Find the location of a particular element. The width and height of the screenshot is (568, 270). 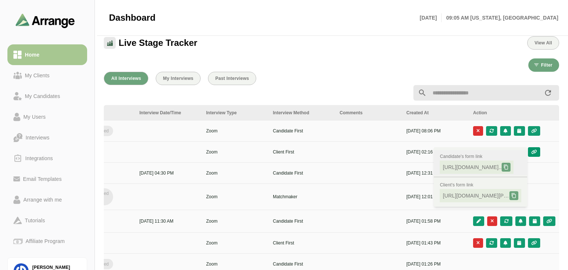

a: My Clients is located at coordinates (47, 76).